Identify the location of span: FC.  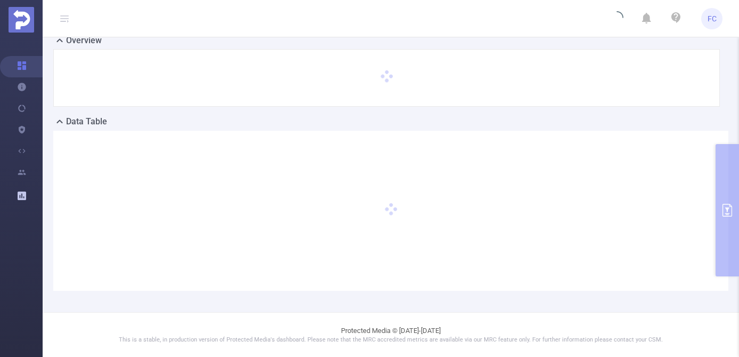
(712, 19).